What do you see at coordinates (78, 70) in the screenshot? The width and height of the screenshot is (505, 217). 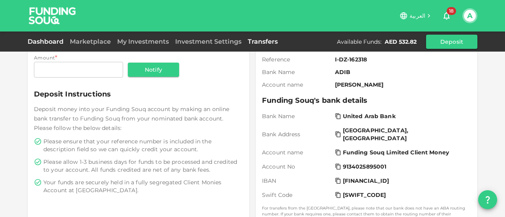 I see `input: amount` at bounding box center [78, 70].